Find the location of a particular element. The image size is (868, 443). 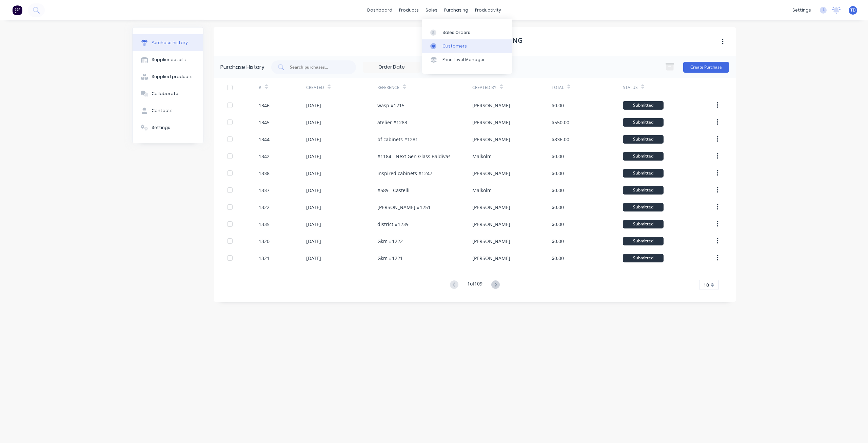

div: productivity is located at coordinates (488, 10).